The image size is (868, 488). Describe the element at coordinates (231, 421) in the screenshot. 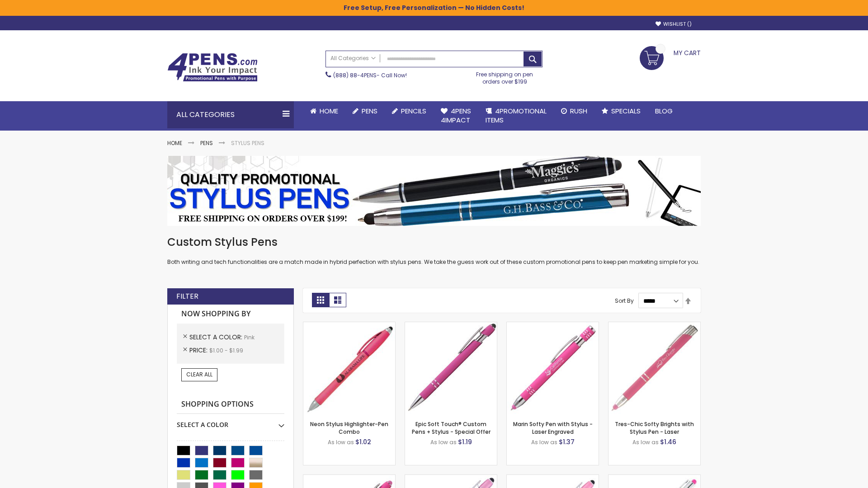

I see `div: Select A Color` at that location.